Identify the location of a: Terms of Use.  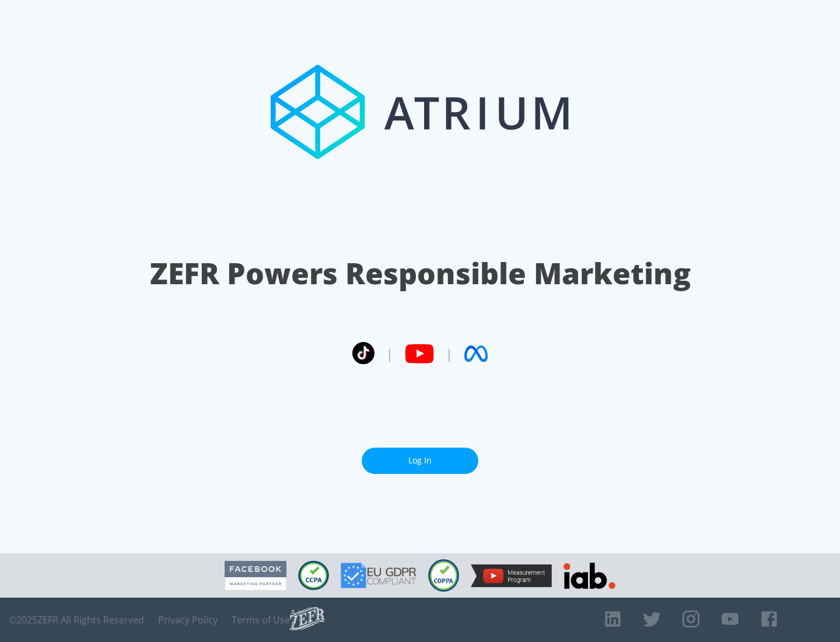
(261, 620).